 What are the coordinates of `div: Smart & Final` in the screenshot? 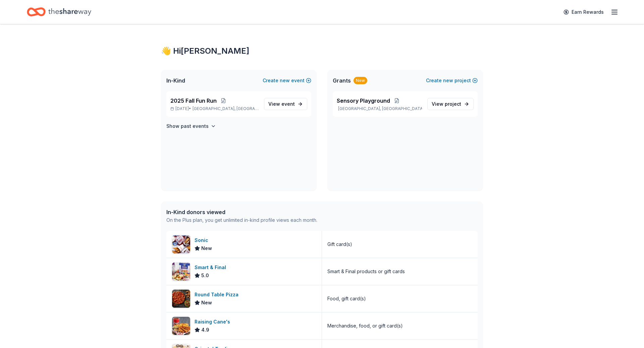 It's located at (212, 268).